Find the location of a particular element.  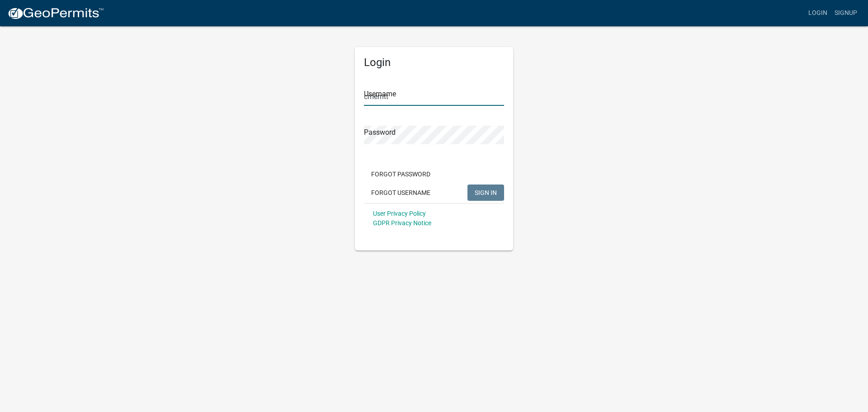

button: SIGN IN is located at coordinates (485, 193).